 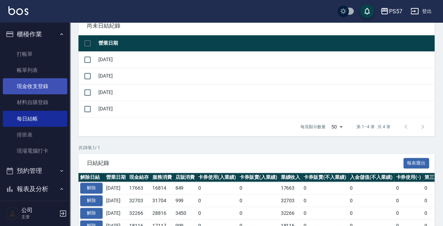 I want to click on div: 50, so click(x=337, y=127).